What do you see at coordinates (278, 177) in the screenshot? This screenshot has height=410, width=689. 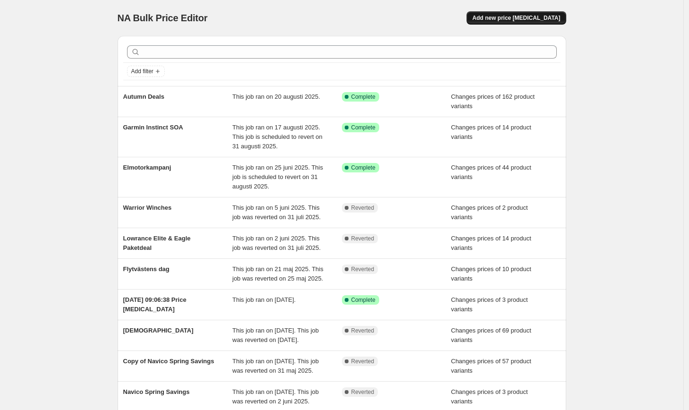 I see `span: This job ran on 25 juni 2025. This job is scheduled to revert on 31 augusti 2025.` at bounding box center [278, 177].